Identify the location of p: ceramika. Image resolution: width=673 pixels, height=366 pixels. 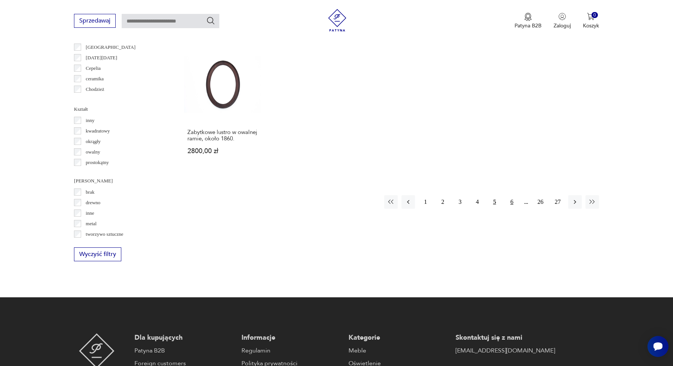
(95, 79).